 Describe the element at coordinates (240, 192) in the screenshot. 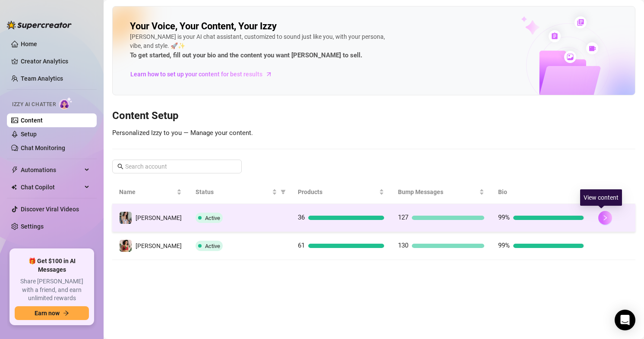

I see `th: Status` at that location.